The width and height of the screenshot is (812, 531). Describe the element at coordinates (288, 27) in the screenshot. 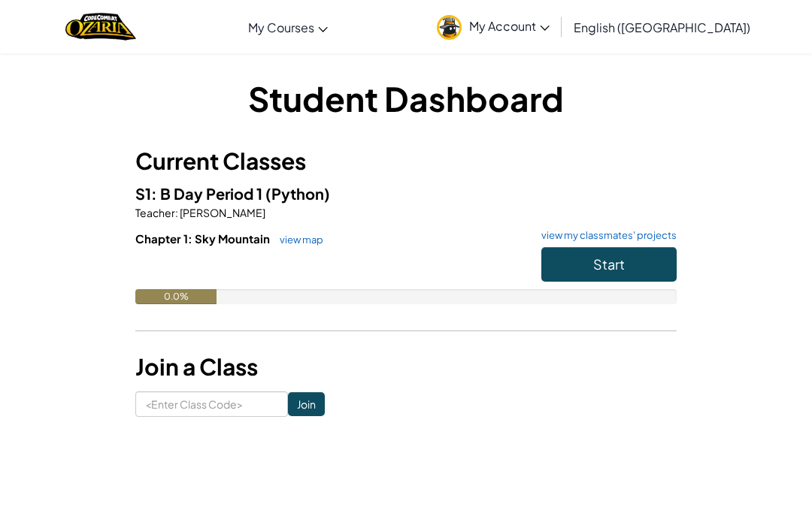

I see `a: My Courses` at that location.